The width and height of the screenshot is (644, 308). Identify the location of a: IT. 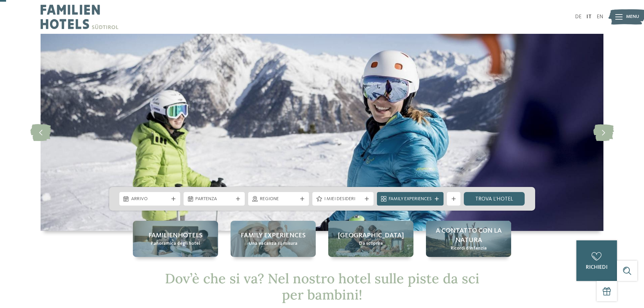
(589, 17).